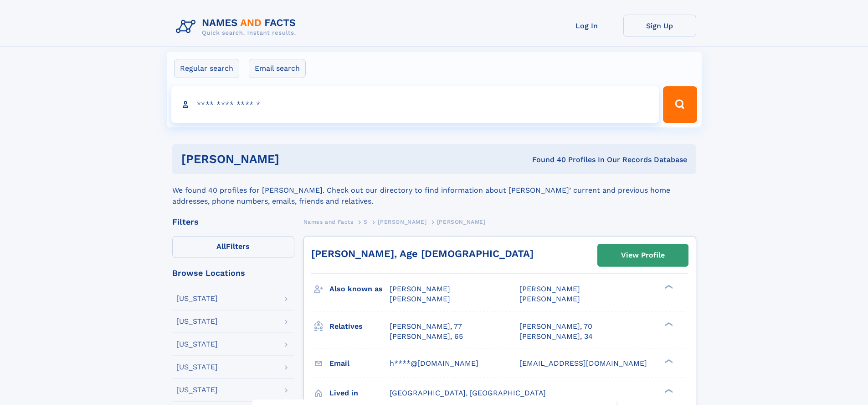 The width and height of the screenshot is (868, 405). I want to click on label: Email search, so click(277, 69).